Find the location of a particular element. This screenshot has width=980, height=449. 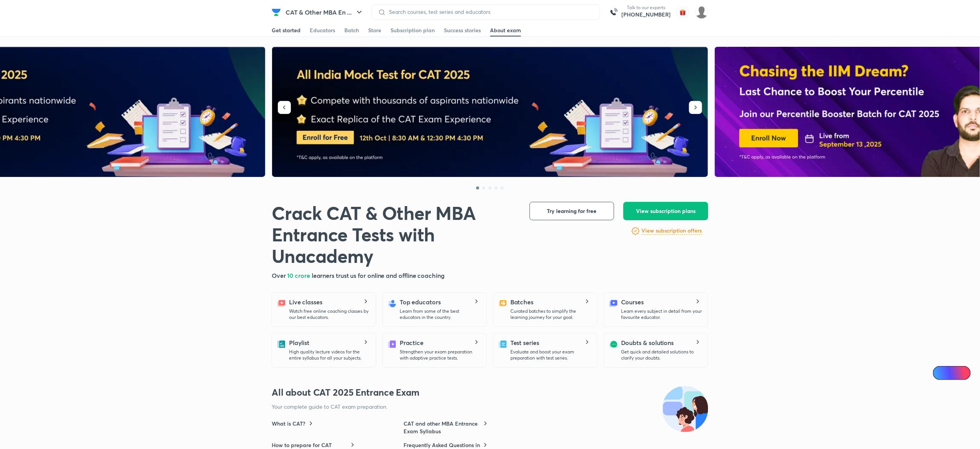

h3: All about CAT 2025 Entrance Exam is located at coordinates (490, 392).